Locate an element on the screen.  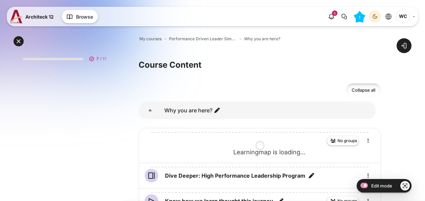
a: My courses is located at coordinates (150, 39).